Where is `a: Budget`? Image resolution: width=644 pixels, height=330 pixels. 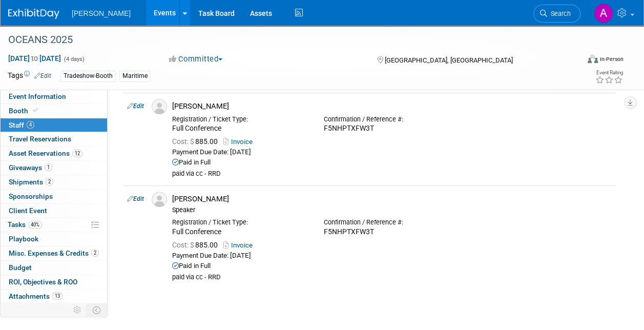
a: Budget is located at coordinates (54, 268).